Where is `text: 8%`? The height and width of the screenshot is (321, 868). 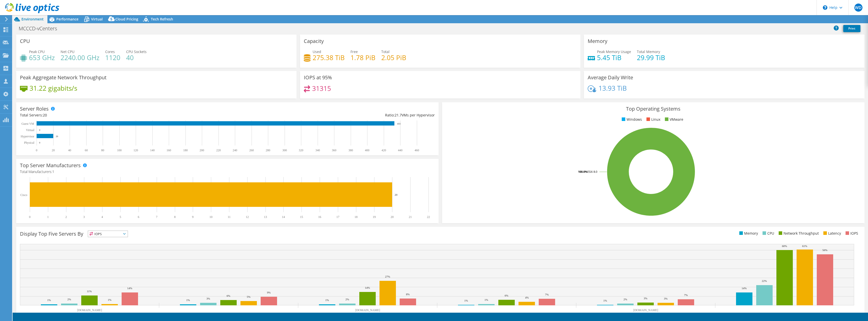 text: 8% is located at coordinates (408, 294).